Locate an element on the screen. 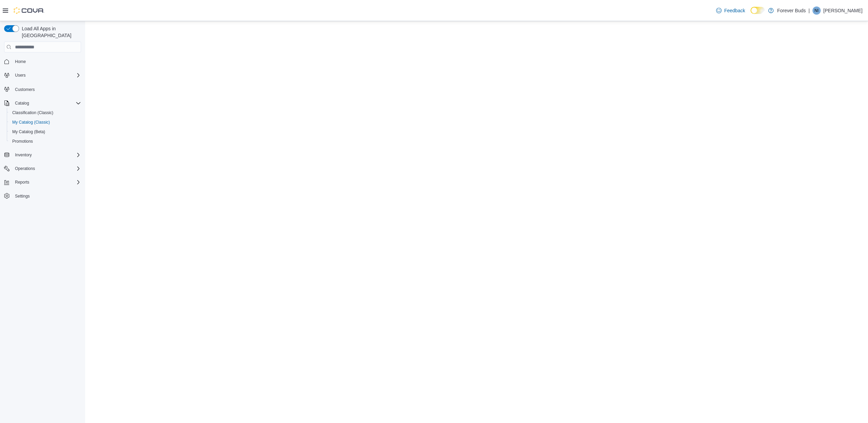 The image size is (868, 423). button: Settings is located at coordinates (43, 196).